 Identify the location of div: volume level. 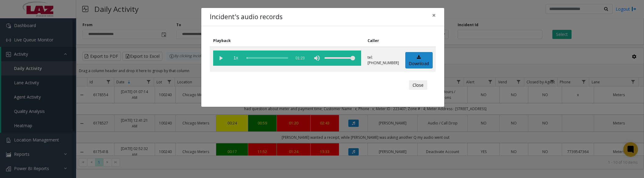
(340, 58).